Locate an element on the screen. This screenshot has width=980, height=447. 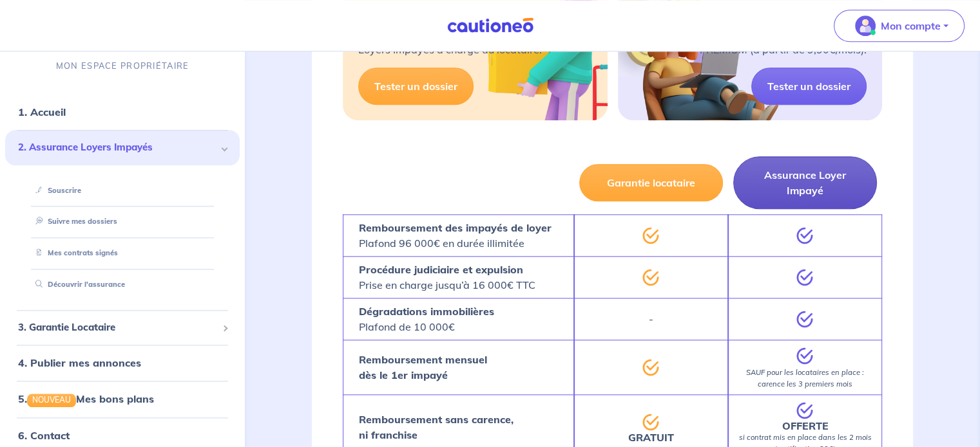
button: Assurance Loyer Impayé is located at coordinates (804, 183).